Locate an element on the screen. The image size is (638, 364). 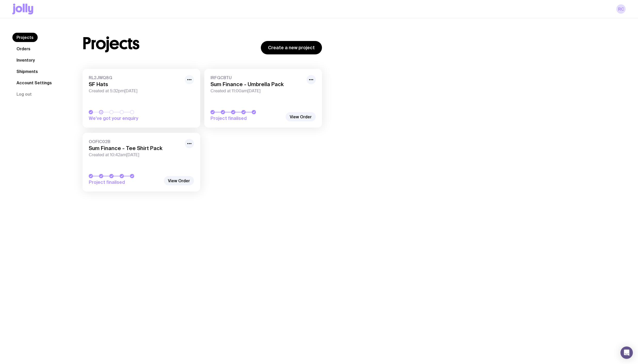
a: Projects is located at coordinates (25, 37).